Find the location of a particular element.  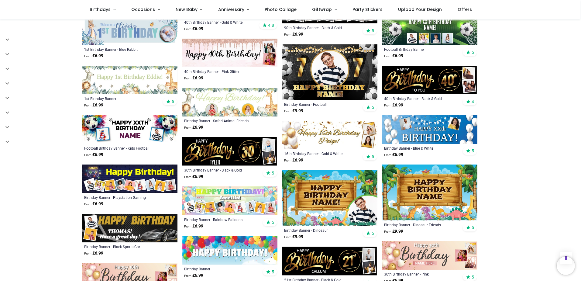

a: 40th Birthday Banner - Gold & White Balloons is located at coordinates (221, 22).